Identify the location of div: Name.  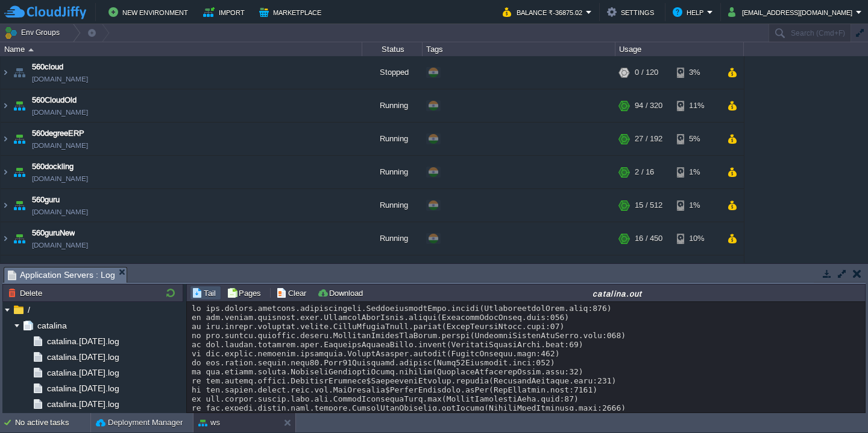
(182, 49).